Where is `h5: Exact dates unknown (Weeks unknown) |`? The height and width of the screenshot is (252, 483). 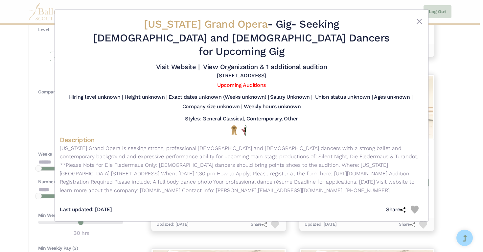
h5: Exact dates unknown (Weeks unknown) | is located at coordinates (218, 97).